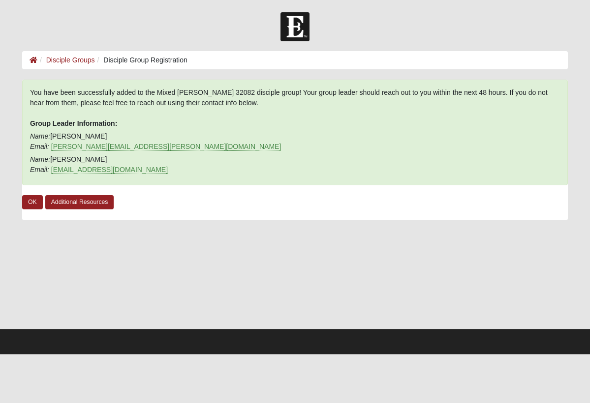 This screenshot has width=590, height=403. Describe the element at coordinates (141, 60) in the screenshot. I see `li: Disciple Group Registration` at that location.